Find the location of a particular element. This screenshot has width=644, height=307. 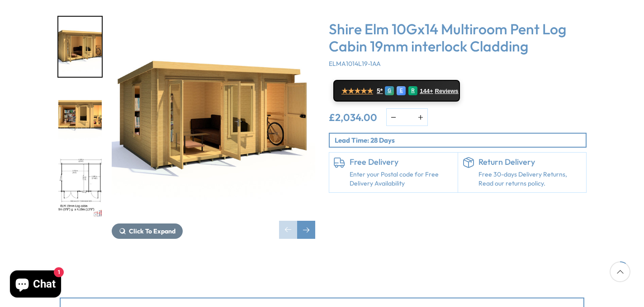

div: Next slide is located at coordinates (306, 230).